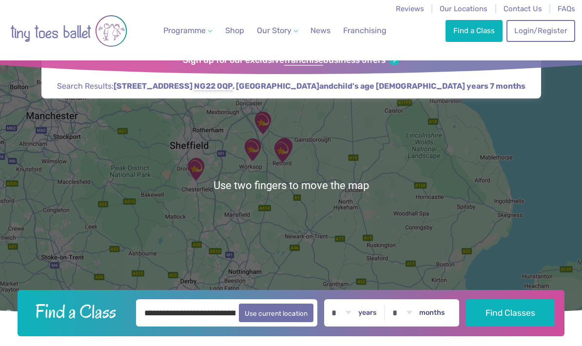  Describe the element at coordinates (196, 169) in the screenshot. I see `div: Whittington Moor Methodist Church` at that location.